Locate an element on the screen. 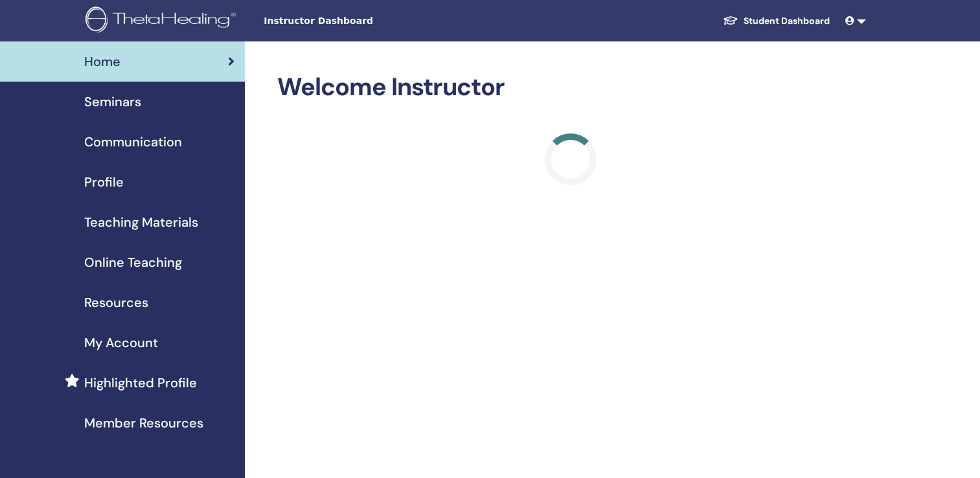 The image size is (980, 478). span: Home is located at coordinates (102, 61).